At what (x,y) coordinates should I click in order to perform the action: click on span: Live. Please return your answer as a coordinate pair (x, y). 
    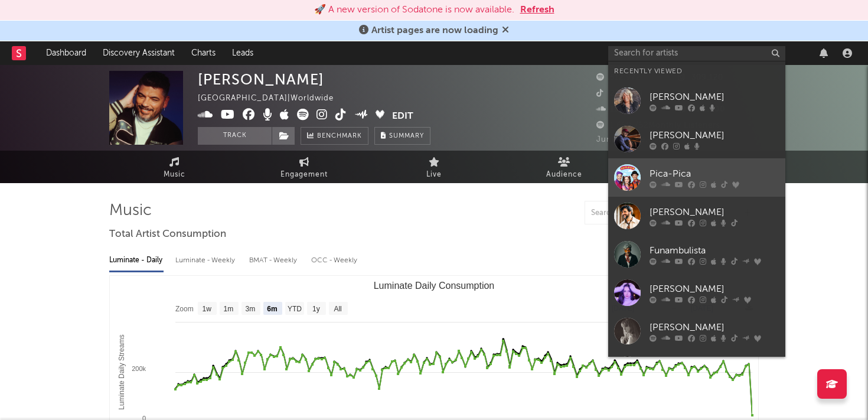
    Looking at the image, I should click on (434, 175).